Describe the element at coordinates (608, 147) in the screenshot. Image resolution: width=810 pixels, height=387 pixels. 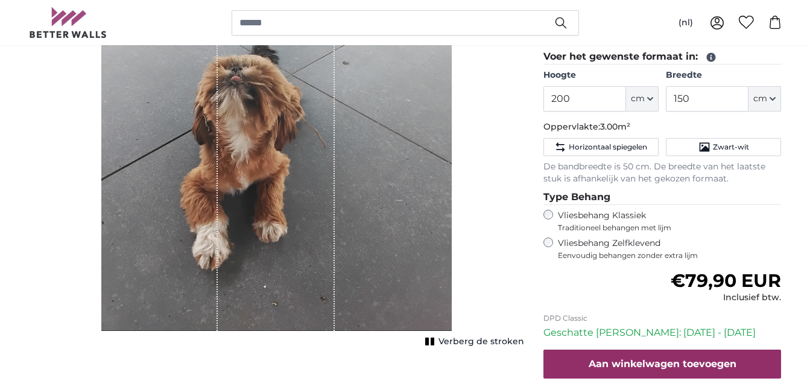
I see `span: Horizontaal spiegelen` at that location.